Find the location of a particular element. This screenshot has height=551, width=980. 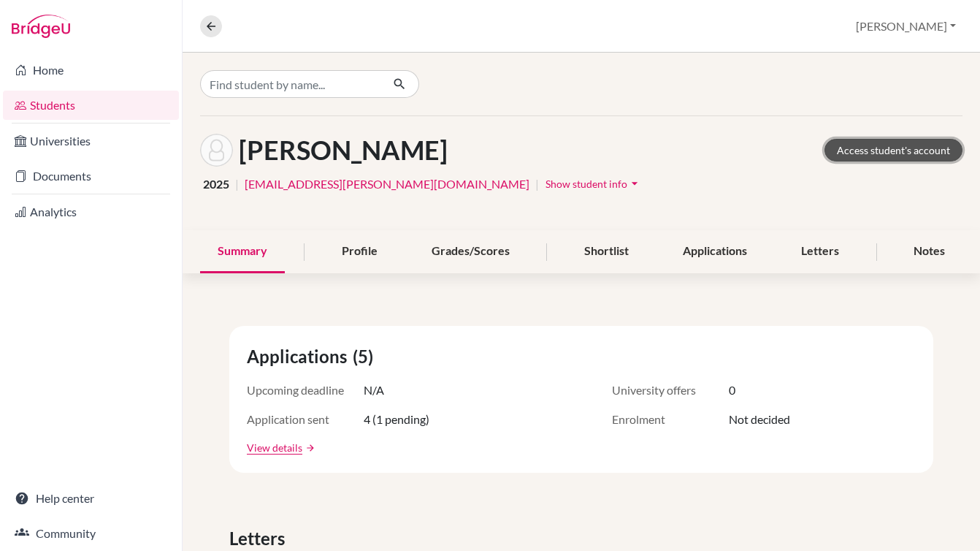

a: arrow_forward is located at coordinates (309, 448).